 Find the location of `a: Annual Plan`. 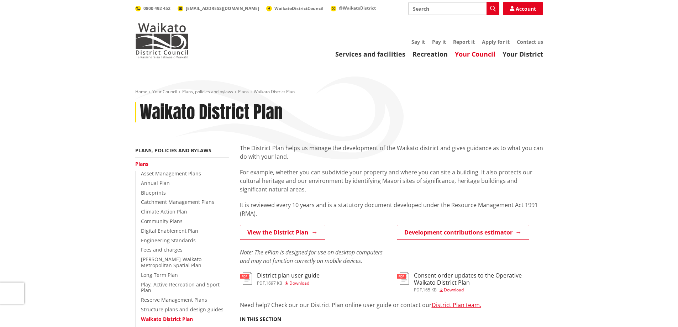

a: Annual Plan is located at coordinates (155, 183).